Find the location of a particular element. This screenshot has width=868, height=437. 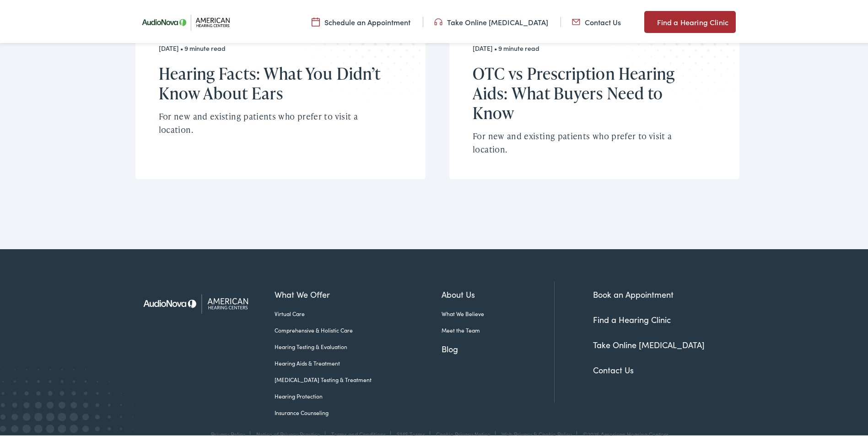

a: Terms and Conditions is located at coordinates (359, 431).